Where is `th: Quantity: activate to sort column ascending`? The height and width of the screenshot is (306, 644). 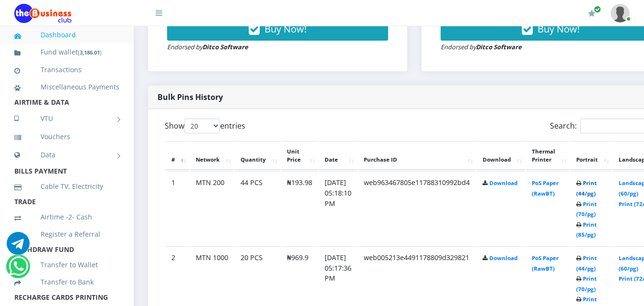
th: Quantity: activate to sort column ascending is located at coordinates (257, 156).